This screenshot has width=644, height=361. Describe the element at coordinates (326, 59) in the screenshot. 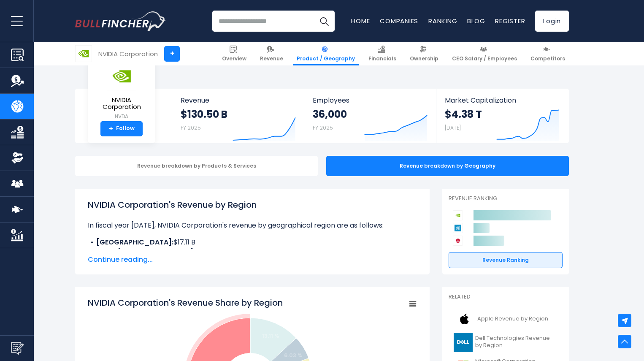

I see `span: Product / Geography` at that location.